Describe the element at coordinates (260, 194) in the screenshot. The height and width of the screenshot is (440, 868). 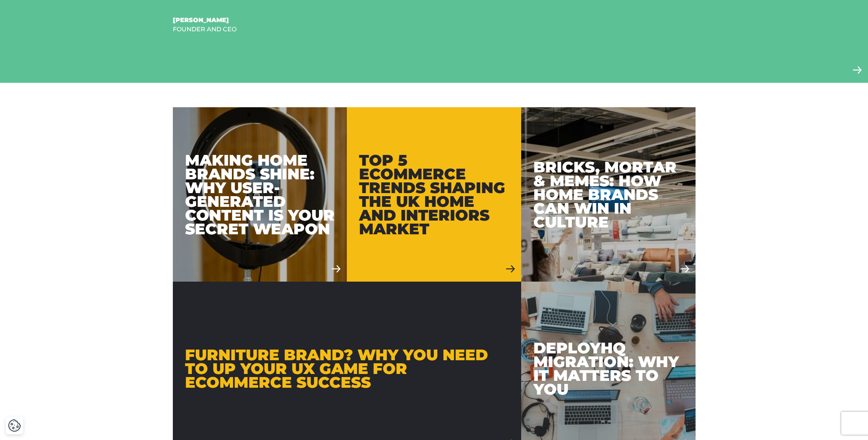
I see `div: Making Home Brands Shine: Why User-Generated Content is Your Secret Weapon` at that location.